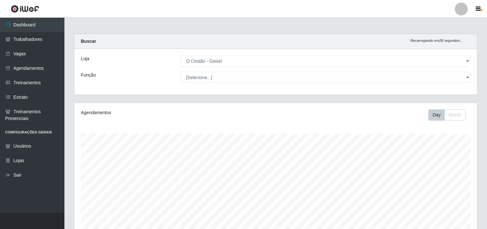  What do you see at coordinates (88, 75) in the screenshot?
I see `label: Função` at bounding box center [88, 75].